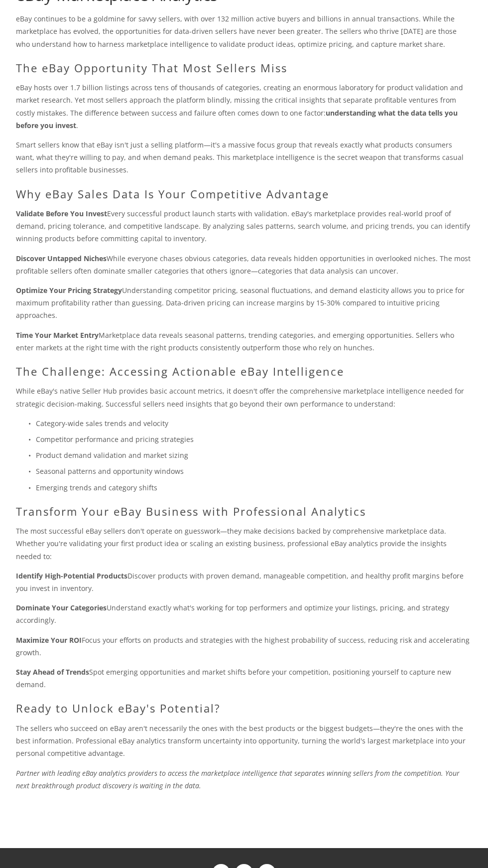  Describe the element at coordinates (244, 614) in the screenshot. I see `p: Understand exactly what's working for top performers and optimize your listings, pricing, and str...` at that location.